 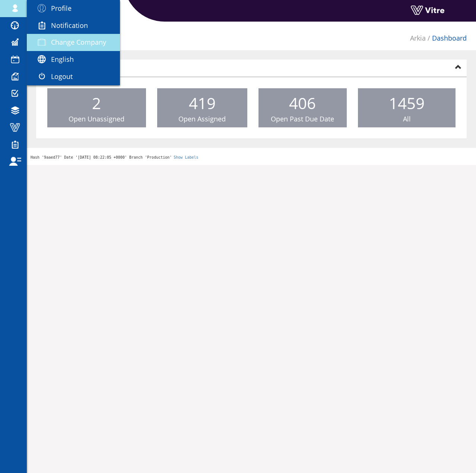 I want to click on span: English, so click(x=62, y=59).